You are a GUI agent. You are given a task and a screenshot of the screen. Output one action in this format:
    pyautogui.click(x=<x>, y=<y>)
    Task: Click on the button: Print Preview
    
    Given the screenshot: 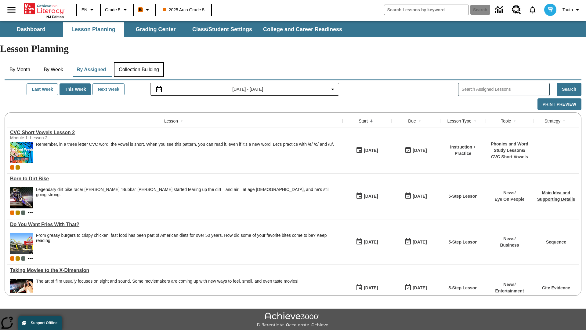 What is the action you would take?
    pyautogui.click(x=559, y=104)
    